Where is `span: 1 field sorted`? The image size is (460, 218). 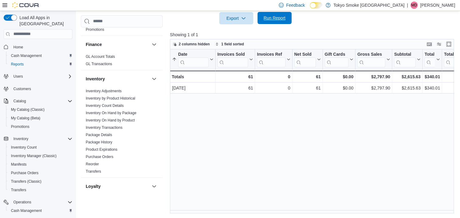 span: 1 field sorted is located at coordinates (232, 44).